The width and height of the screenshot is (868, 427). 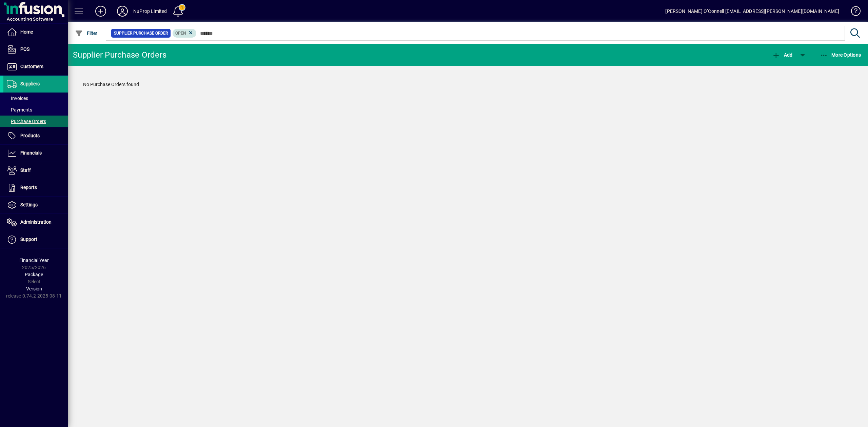 What do you see at coordinates (782, 55) in the screenshot?
I see `span: Add` at bounding box center [782, 55].